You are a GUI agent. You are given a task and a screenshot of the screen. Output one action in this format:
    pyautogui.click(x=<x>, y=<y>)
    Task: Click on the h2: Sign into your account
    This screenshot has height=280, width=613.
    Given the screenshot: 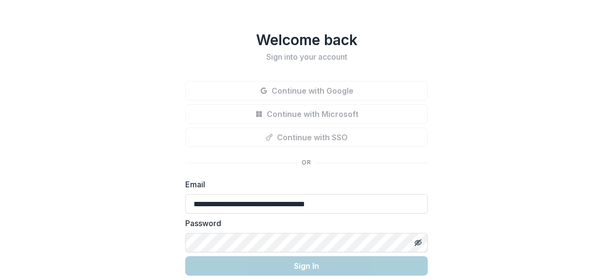 What is the action you would take?
    pyautogui.click(x=306, y=57)
    